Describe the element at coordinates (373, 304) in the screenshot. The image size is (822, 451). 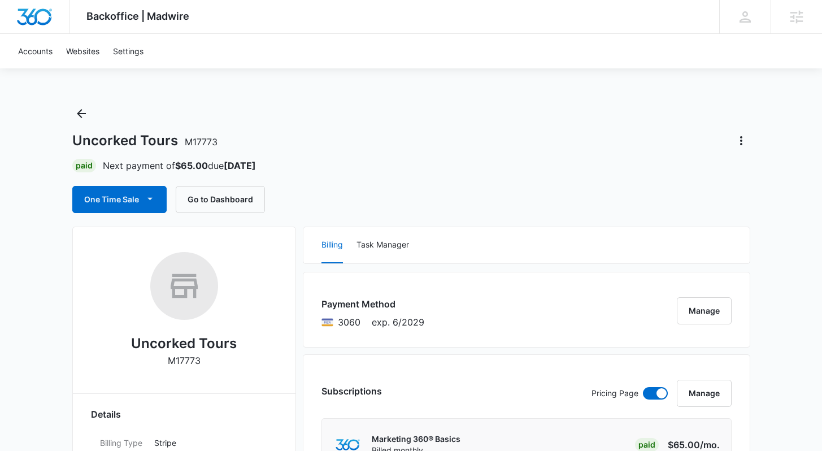
I see `h3: Payment Method` at that location.